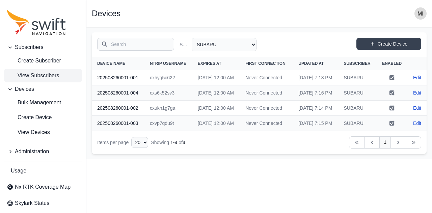 This screenshot has width=432, height=213. What do you see at coordinates (385, 143) in the screenshot?
I see `a: 1` at bounding box center [385, 143].